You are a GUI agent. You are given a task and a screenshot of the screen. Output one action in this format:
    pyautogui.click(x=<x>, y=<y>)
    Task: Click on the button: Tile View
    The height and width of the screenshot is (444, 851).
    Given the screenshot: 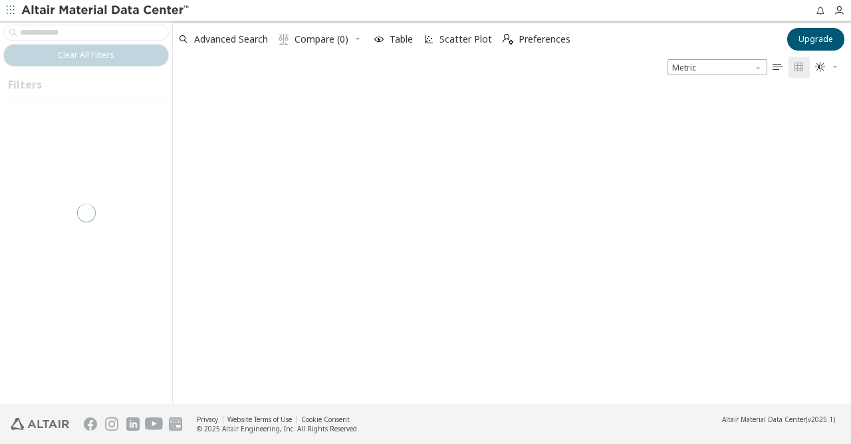 What is the action you would take?
    pyautogui.click(x=799, y=67)
    